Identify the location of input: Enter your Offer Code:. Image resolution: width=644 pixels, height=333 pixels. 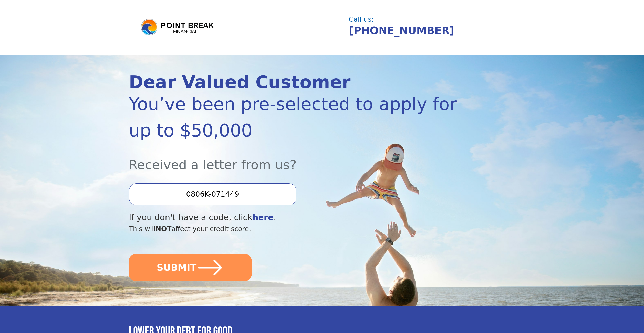
(213, 194).